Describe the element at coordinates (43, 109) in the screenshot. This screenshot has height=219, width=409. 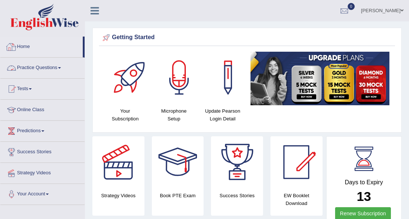
I see `a: Online Class` at that location.